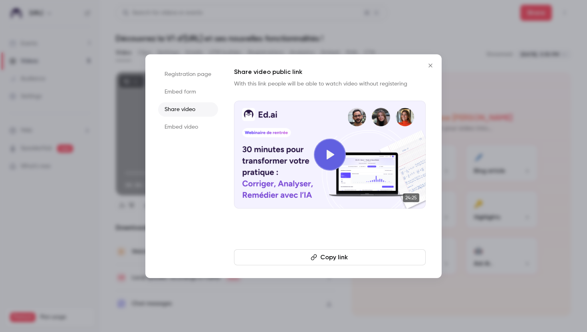 This screenshot has width=587, height=332. I want to click on span: 24:25, so click(411, 198).